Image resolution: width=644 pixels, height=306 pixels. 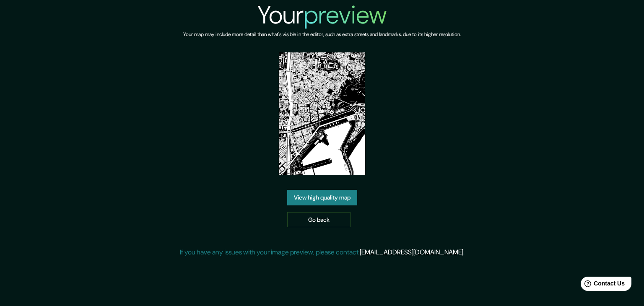 What do you see at coordinates (322, 252) in the screenshot?
I see `p: If you have any issues with your image preview, please contact .` at bounding box center [322, 252].